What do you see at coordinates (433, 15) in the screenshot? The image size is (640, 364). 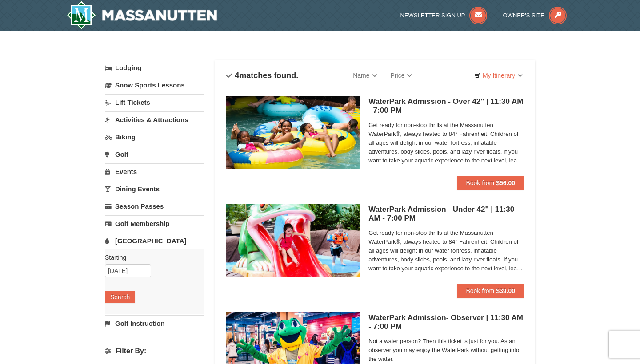 I see `span: Newsletter Sign Up` at bounding box center [433, 15].